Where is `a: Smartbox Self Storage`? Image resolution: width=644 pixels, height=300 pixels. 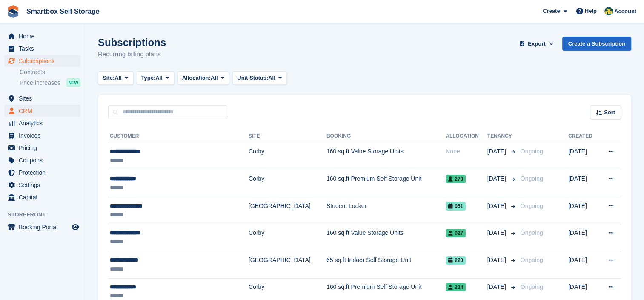
a: Smartbox Self Storage is located at coordinates (63, 11).